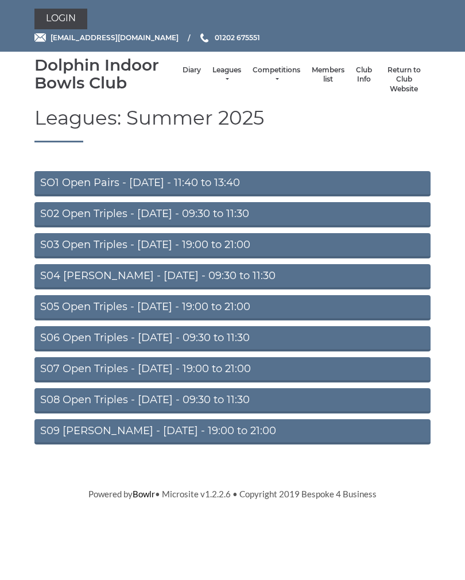 Image resolution: width=465 pixels, height=580 pixels. Describe the element at coordinates (192, 70) in the screenshot. I see `a: Diary` at that location.